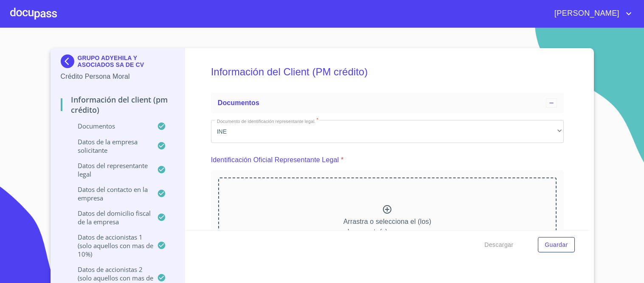  I want to click on button: account of current user, so click(591, 14).